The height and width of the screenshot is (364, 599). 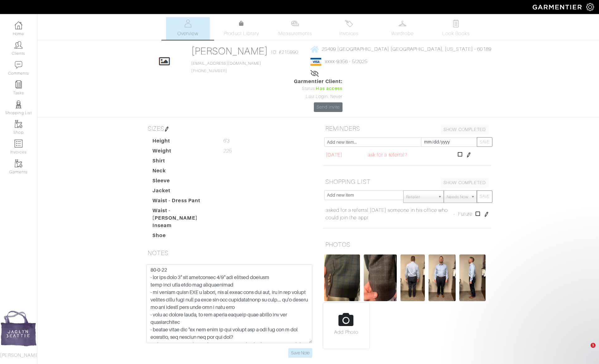 What do you see at coordinates (229, 128) in the screenshot?
I see `h5: SIZES` at bounding box center [229, 128].